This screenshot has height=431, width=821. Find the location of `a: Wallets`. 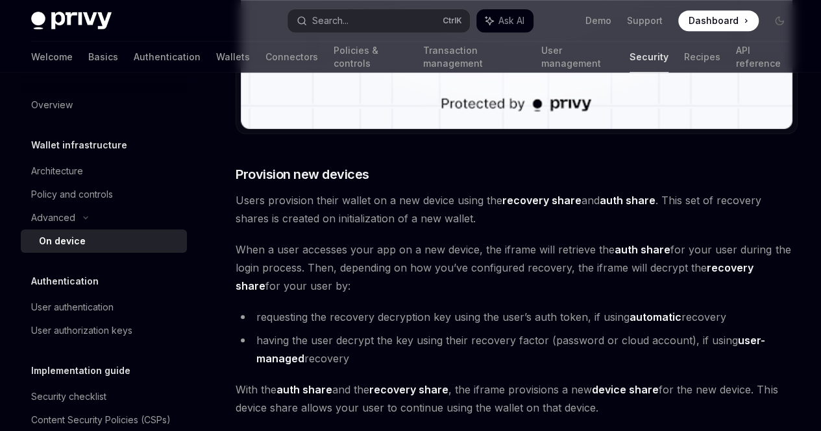

a: Wallets is located at coordinates (233, 57).